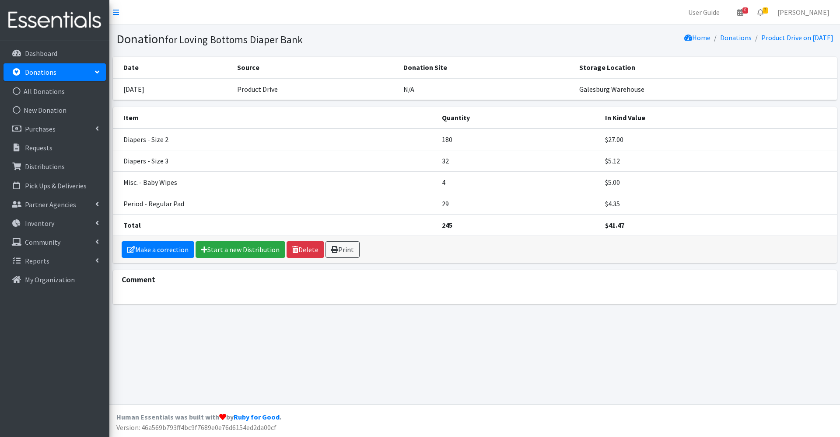 This screenshot has height=437, width=840. What do you see at coordinates (705, 67) in the screenshot?
I see `th: Storage Location` at bounding box center [705, 67].